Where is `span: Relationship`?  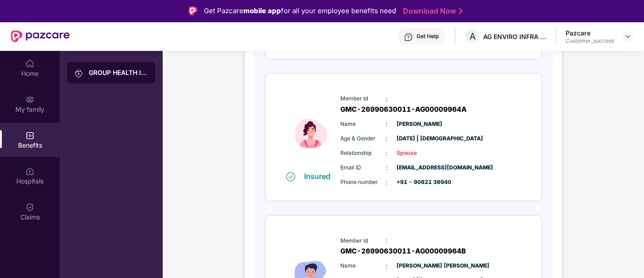
span: Relationship is located at coordinates (363, 153).